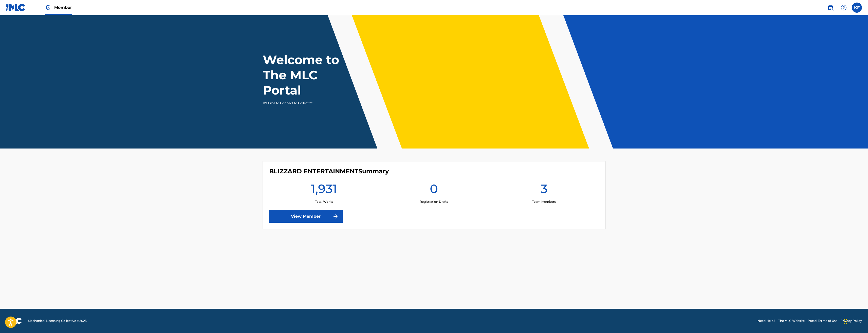  I want to click on p: It's time to Connect to Collect™!, so click(307, 103).